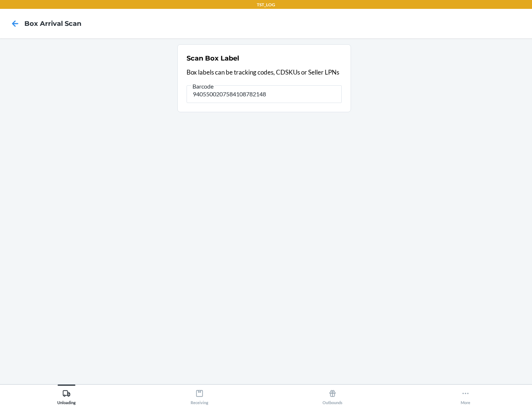  I want to click on p: Box labels can be tracking codes, CDSKUs or Seller LPNs, so click(264, 72).